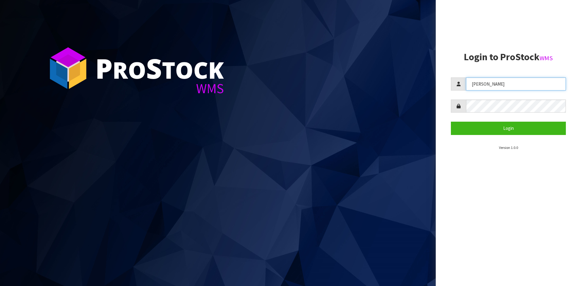 The height and width of the screenshot is (286, 581). I want to click on div: WMS, so click(160, 88).